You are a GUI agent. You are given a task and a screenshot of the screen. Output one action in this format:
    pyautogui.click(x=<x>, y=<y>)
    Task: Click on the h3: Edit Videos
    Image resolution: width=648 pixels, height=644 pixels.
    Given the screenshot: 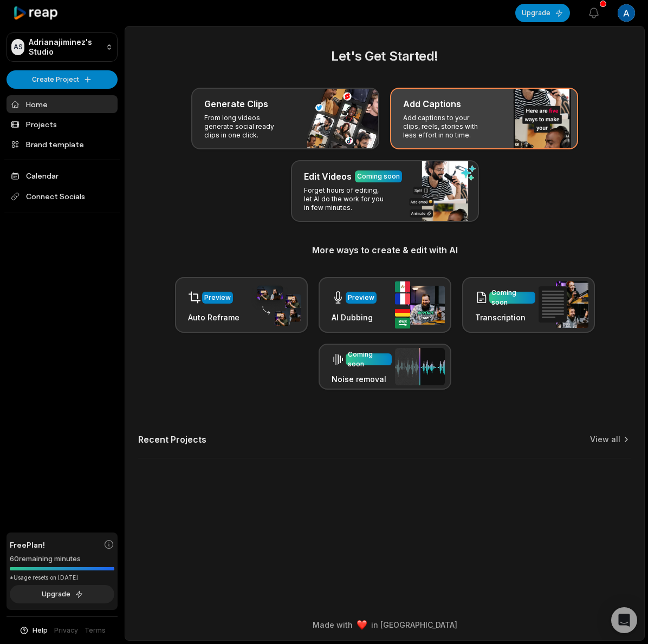 What is the action you would take?
    pyautogui.click(x=328, y=176)
    